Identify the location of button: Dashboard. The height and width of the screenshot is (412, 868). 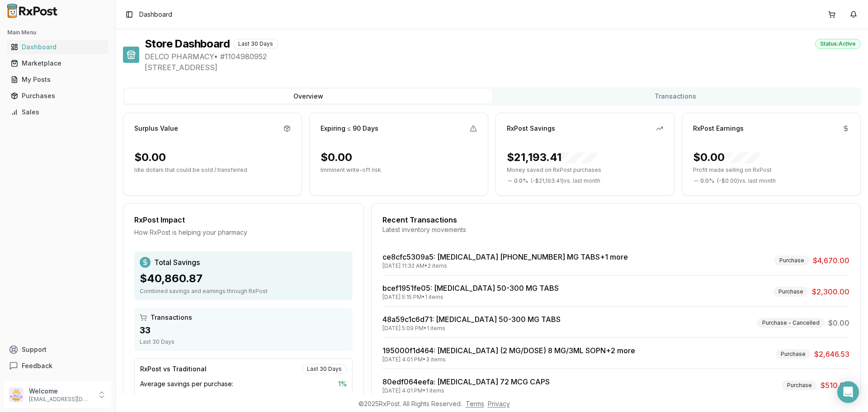
(57, 47).